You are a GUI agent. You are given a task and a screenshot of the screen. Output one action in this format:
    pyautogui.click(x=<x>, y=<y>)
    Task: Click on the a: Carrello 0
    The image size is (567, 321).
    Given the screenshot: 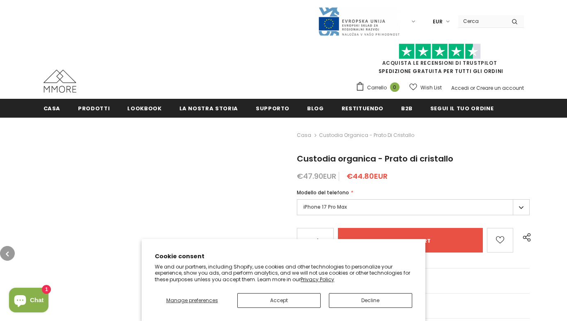 What is the action you would take?
    pyautogui.click(x=379, y=88)
    